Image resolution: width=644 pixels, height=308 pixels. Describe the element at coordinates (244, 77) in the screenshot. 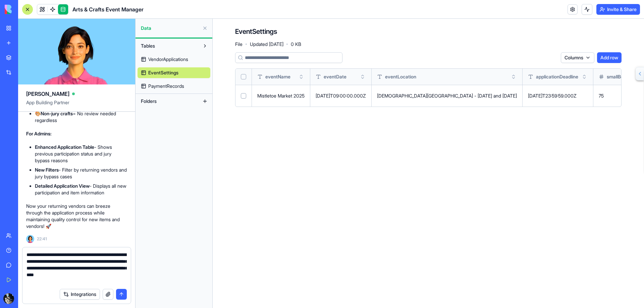

I see `button: Select all` at that location.